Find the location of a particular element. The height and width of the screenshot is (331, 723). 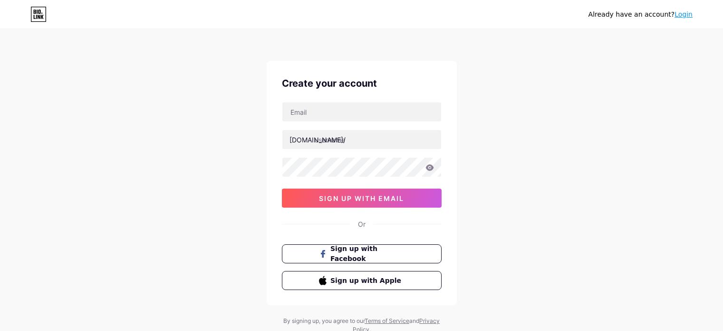

a: Sign up with Apple is located at coordinates (362, 280).